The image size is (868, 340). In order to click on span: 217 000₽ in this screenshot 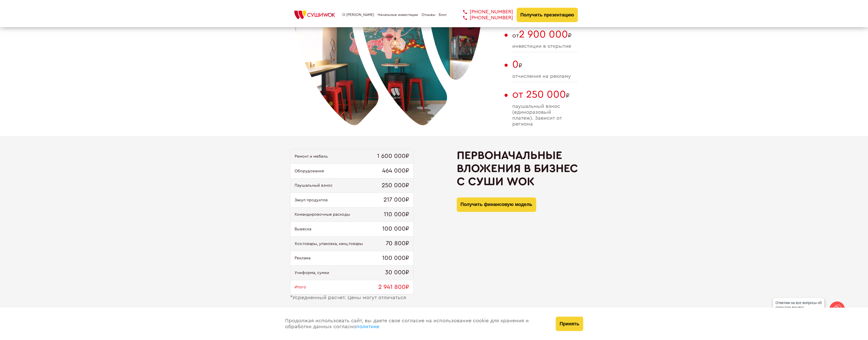, I will do `click(396, 200)`.